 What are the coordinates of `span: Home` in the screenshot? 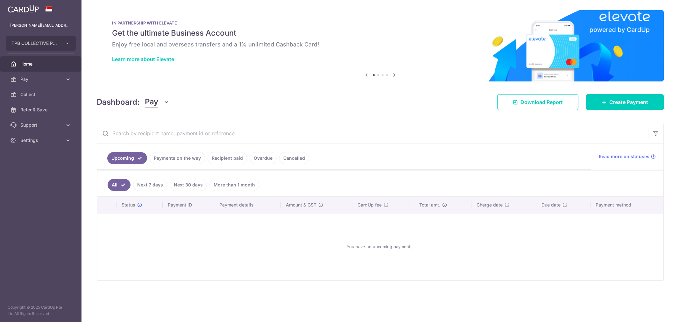 It's located at (41, 64).